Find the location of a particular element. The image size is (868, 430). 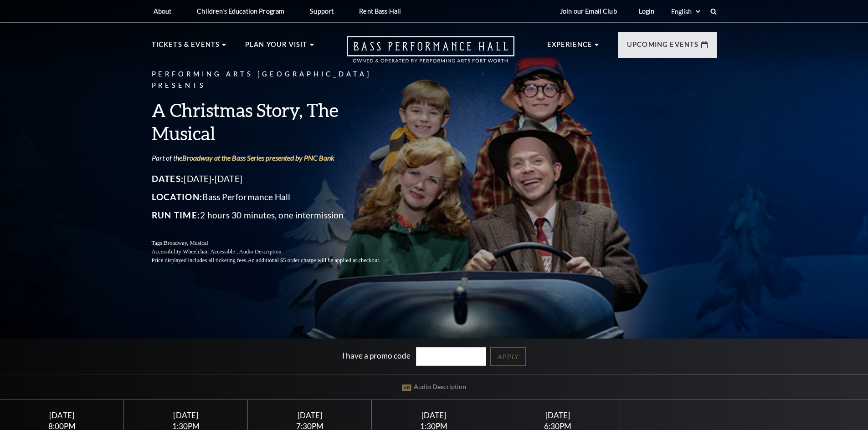

p: Price displayed includes all ticketing fees. is located at coordinates (277, 261).